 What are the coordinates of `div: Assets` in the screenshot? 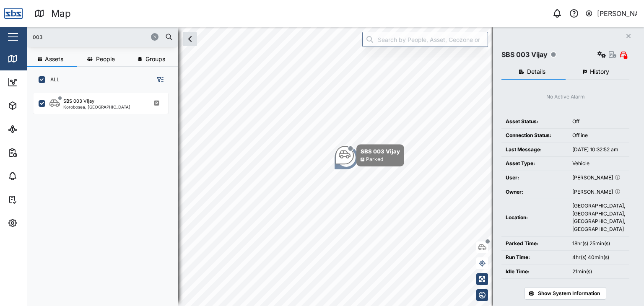 It's located at (35, 106).